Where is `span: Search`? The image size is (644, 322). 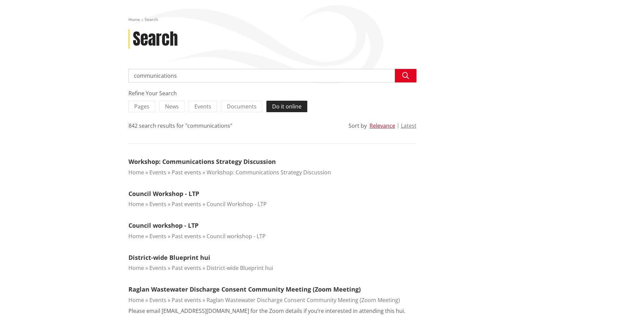
span: Search is located at coordinates (151, 19).